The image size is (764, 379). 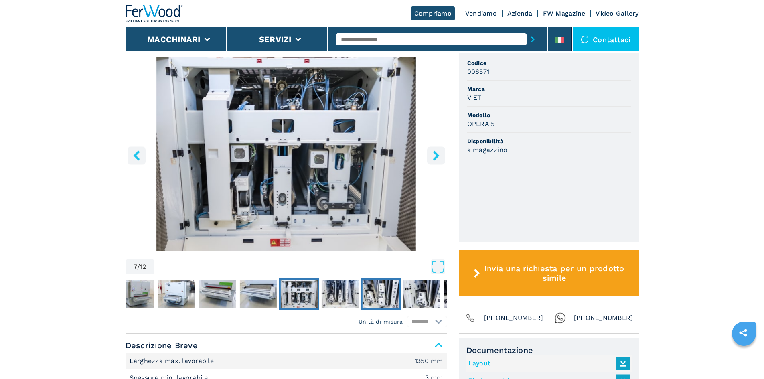 What do you see at coordinates (433, 13) in the screenshot?
I see `a: Compriamo` at bounding box center [433, 13].